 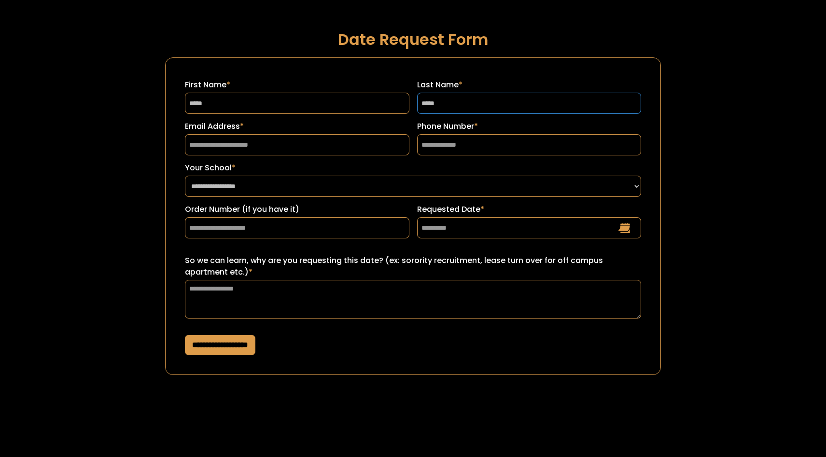 What do you see at coordinates (529, 85) in the screenshot?
I see `label: Last Name` at bounding box center [529, 85].